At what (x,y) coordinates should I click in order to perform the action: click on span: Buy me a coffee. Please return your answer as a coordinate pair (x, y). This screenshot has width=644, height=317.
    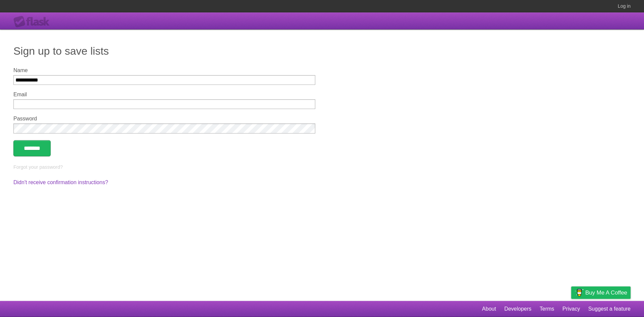
    Looking at the image, I should click on (606, 292).